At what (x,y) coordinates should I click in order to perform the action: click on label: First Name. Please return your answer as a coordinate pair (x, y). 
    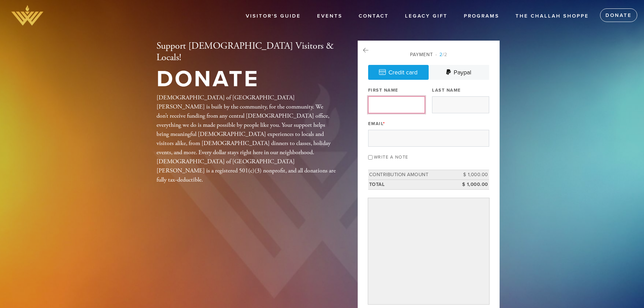
    Looking at the image, I should click on (383, 90).